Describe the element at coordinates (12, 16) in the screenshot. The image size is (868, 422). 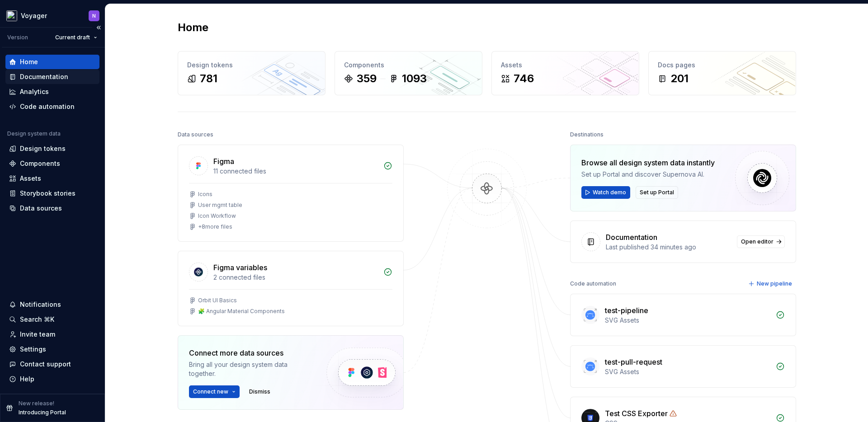
I see `img: e5527c48-e7d1-4d25-8110-9641689f5e10.png` at that location.